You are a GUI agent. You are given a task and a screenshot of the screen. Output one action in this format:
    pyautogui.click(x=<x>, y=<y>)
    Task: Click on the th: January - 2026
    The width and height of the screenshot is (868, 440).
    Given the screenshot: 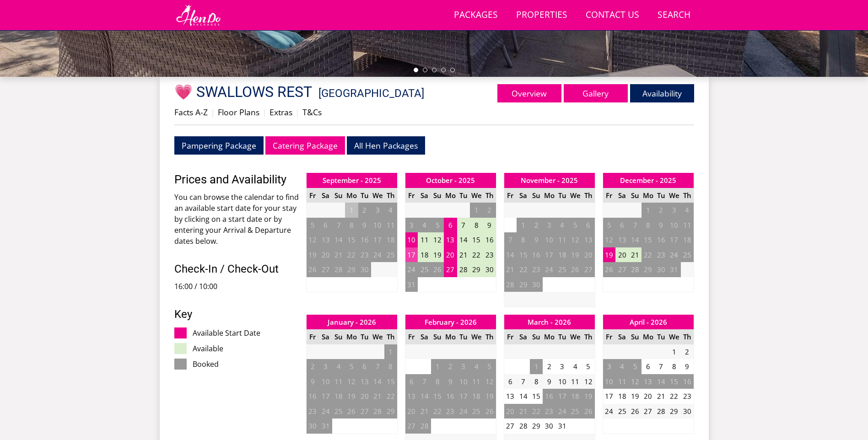 What is the action you would take?
    pyautogui.click(x=351, y=322)
    